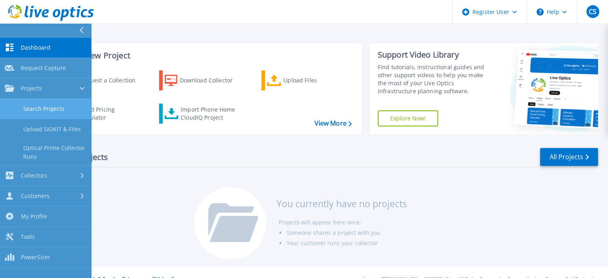 This screenshot has width=608, height=278. What do you see at coordinates (28, 237) in the screenshot?
I see `span: Tools` at bounding box center [28, 237].